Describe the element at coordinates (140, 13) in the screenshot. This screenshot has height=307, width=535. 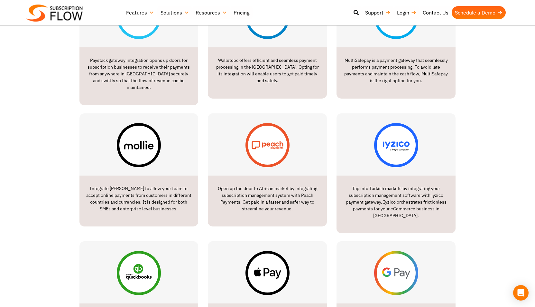
I see `a: Features` at that location.